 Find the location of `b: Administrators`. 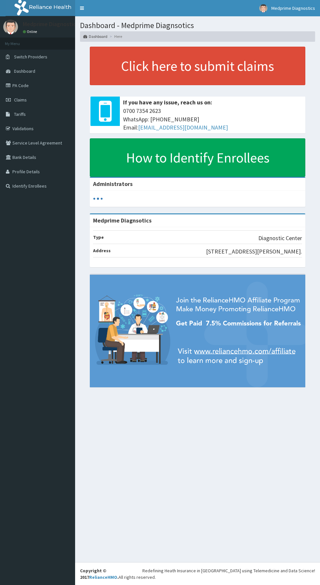

b: Administrators is located at coordinates (113, 184).